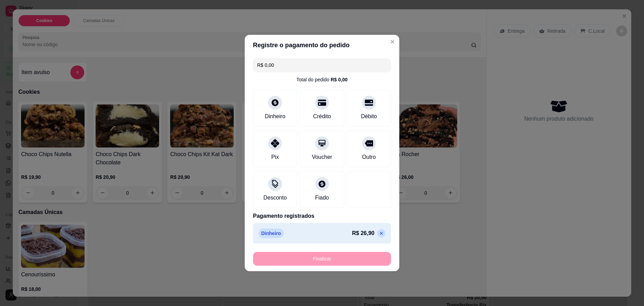 This screenshot has width=644, height=306. I want to click on div: Débito, so click(369, 116).